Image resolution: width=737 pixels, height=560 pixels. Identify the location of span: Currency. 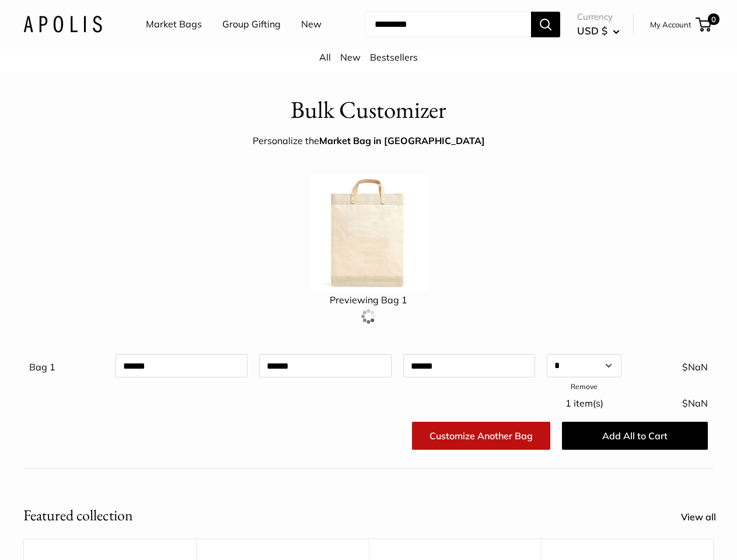
(598, 17).